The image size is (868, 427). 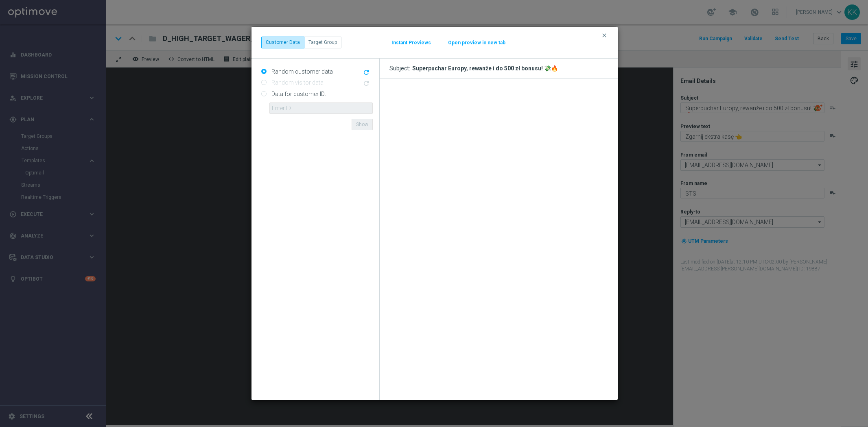 I want to click on button: Instant Previews, so click(x=411, y=43).